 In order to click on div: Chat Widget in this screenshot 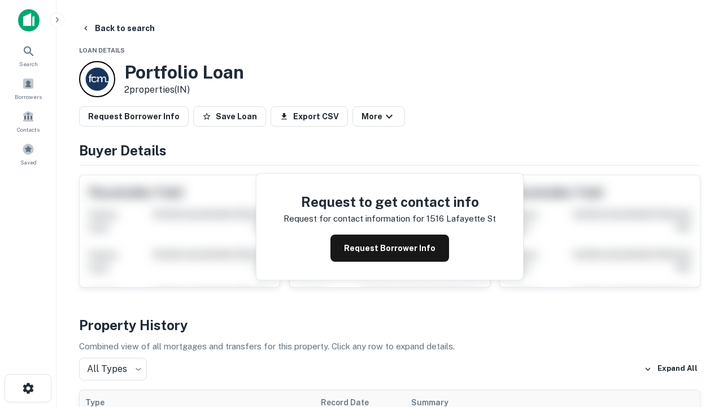, I will do `click(695, 343)`.